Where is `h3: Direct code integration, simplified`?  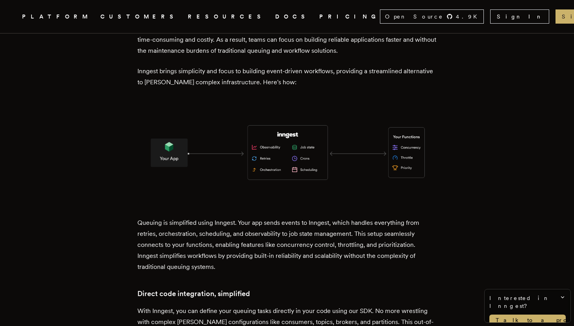 h3: Direct code integration, simplified is located at coordinates (287, 294).